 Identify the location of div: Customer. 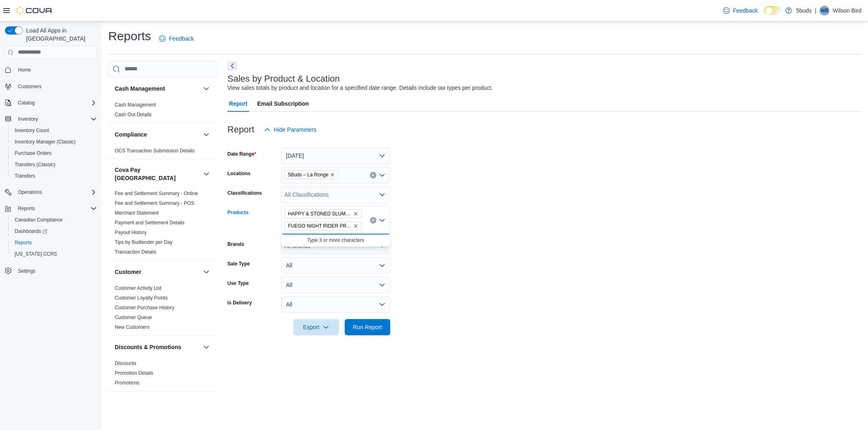
(163, 310).